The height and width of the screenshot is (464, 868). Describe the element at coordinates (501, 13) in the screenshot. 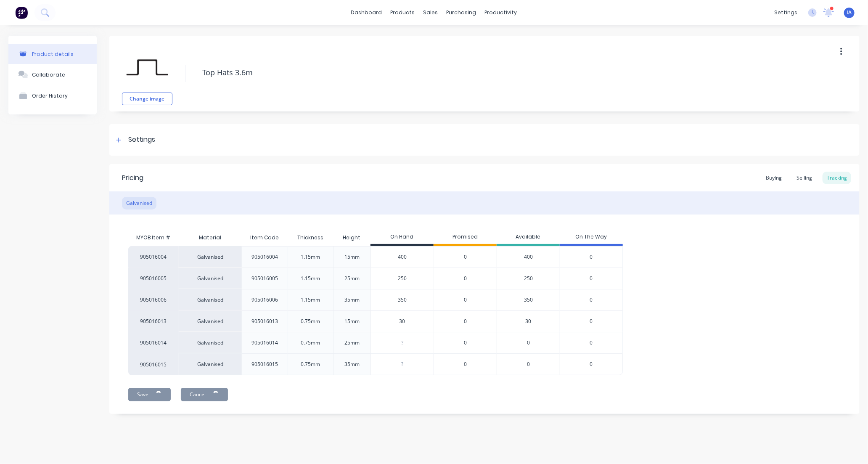

I see `div: productivity` at that location.